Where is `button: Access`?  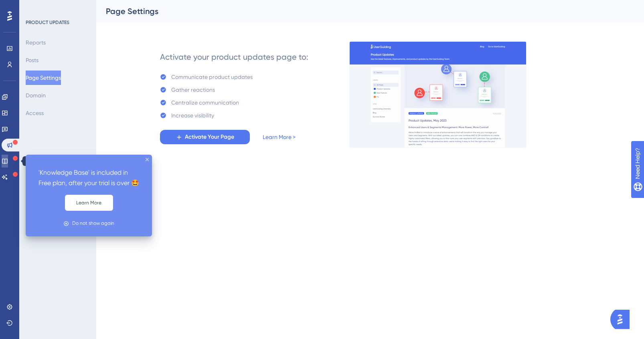 button: Access is located at coordinates (34, 113).